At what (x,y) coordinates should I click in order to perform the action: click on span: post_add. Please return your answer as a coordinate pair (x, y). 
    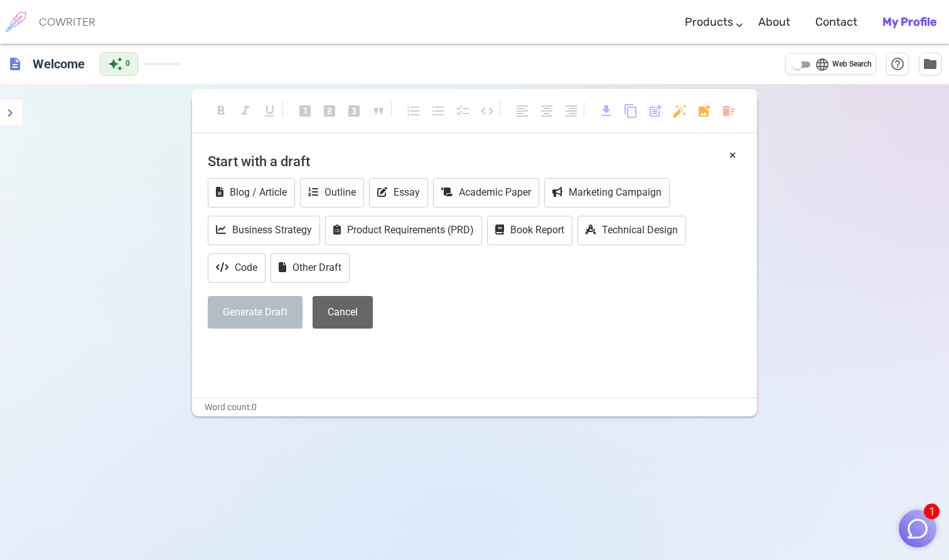
    Looking at the image, I should click on (655, 111).